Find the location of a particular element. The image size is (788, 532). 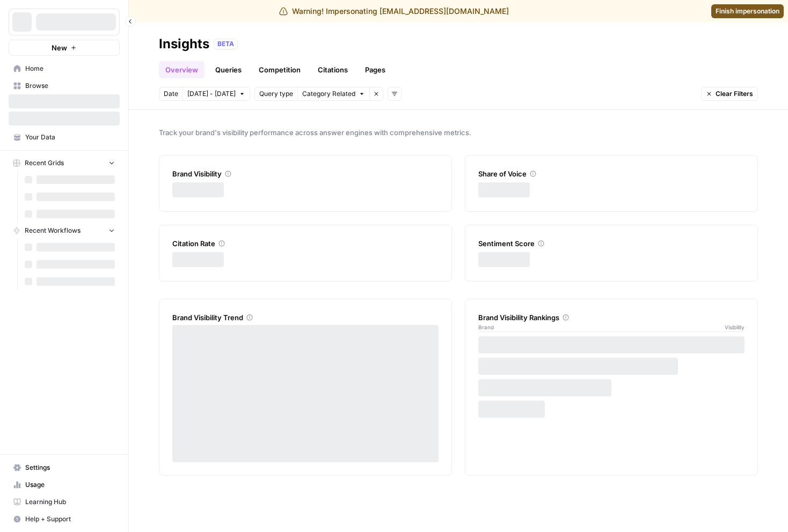

a: Your Data is located at coordinates (64, 138).